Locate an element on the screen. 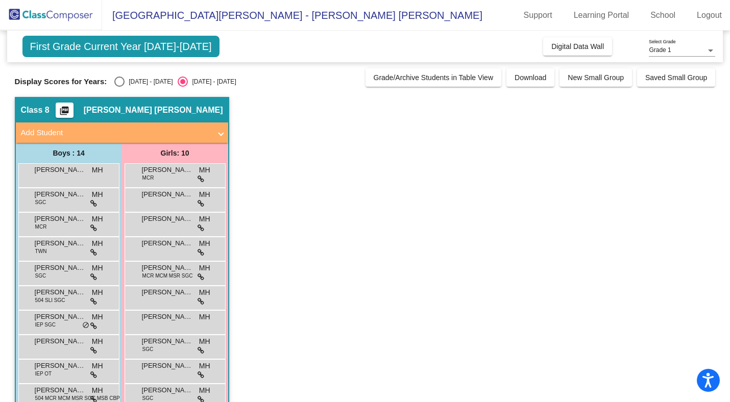  mat-expansion-panel-header: Add Student is located at coordinates (122, 133).